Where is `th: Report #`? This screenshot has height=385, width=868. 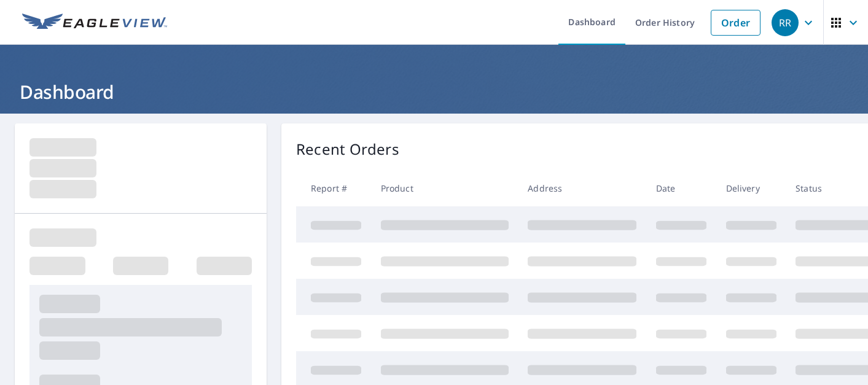
th: Report # is located at coordinates (334, 188).